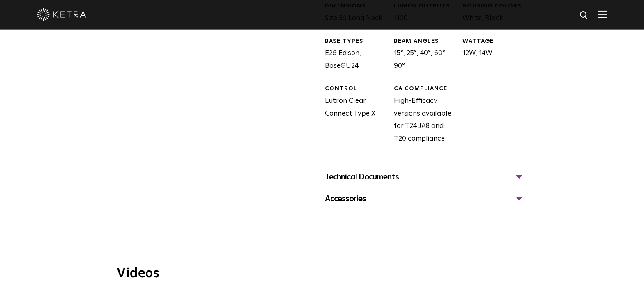  What do you see at coordinates (422, 55) in the screenshot?
I see `div: 15°, 25°, 40°, 60°, 90°` at bounding box center [422, 55].